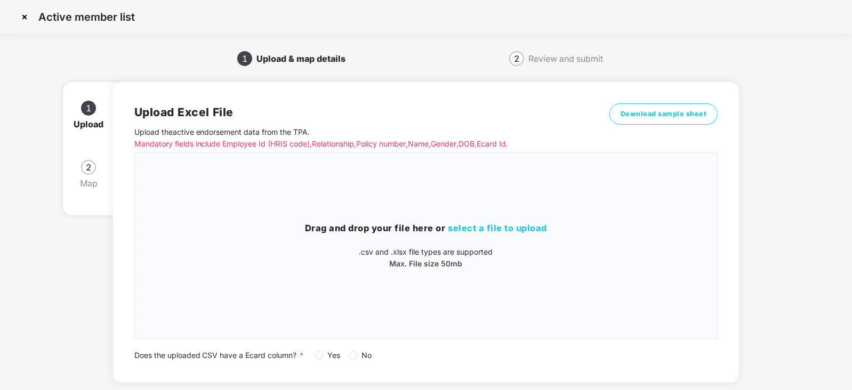 The image size is (852, 390). What do you see at coordinates (664, 114) in the screenshot?
I see `span: Download sample sheet` at bounding box center [664, 114].